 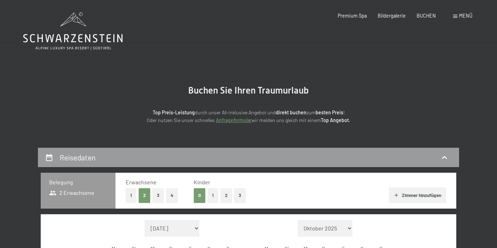 I want to click on h2: Reisedaten, so click(x=78, y=157).